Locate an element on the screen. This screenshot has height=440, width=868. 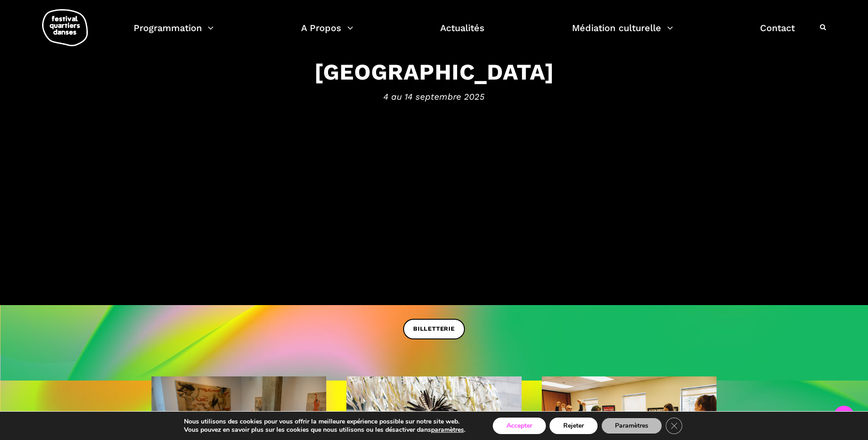
a: Programmation is located at coordinates (173, 33).